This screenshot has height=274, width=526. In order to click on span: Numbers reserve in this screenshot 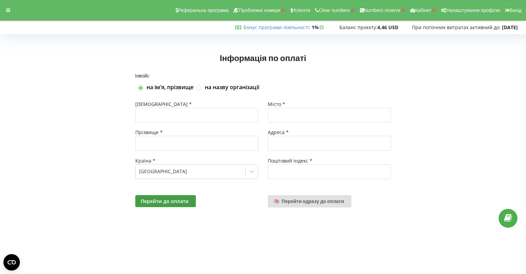, I will do `click(382, 10)`.